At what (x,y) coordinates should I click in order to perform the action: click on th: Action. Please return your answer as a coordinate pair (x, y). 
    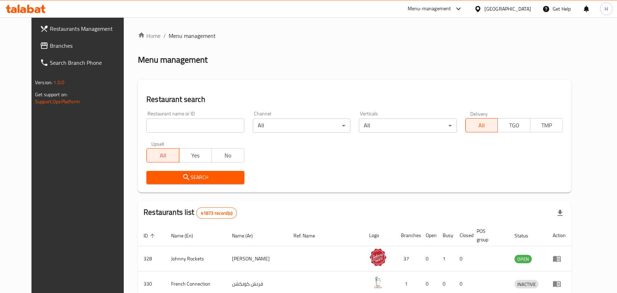
    Looking at the image, I should click on (559, 235).